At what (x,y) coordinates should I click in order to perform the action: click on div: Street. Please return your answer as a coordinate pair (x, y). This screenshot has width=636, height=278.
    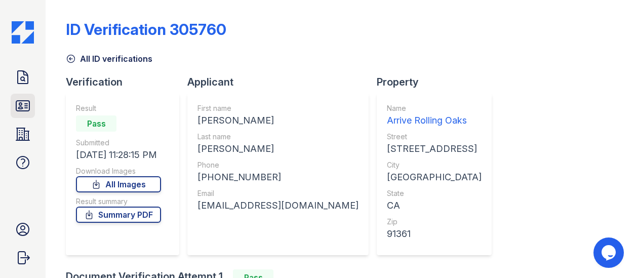
    Looking at the image, I should click on (434, 137).